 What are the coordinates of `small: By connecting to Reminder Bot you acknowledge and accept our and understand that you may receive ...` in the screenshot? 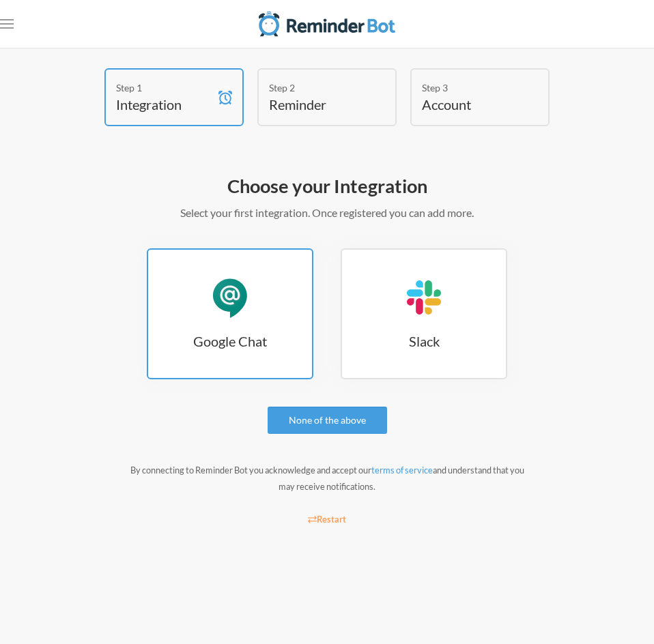 It's located at (327, 479).